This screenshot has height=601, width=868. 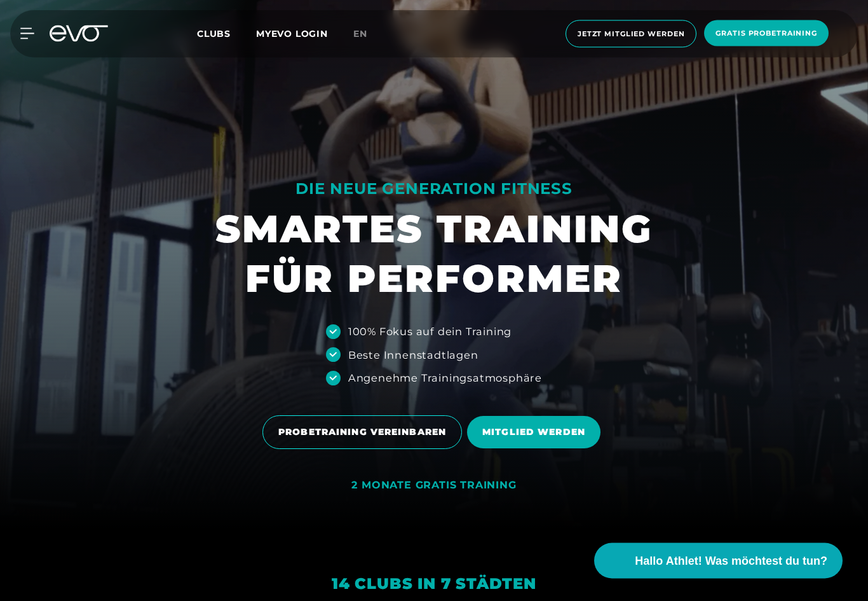 I want to click on span: en, so click(x=360, y=33).